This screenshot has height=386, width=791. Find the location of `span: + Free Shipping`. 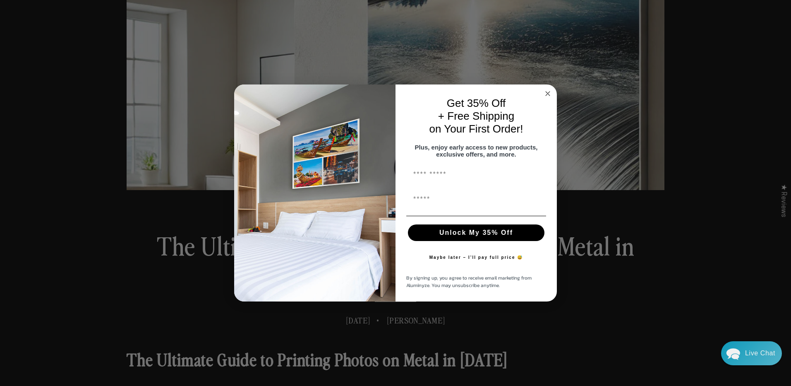

span: + Free Shipping is located at coordinates (476, 116).